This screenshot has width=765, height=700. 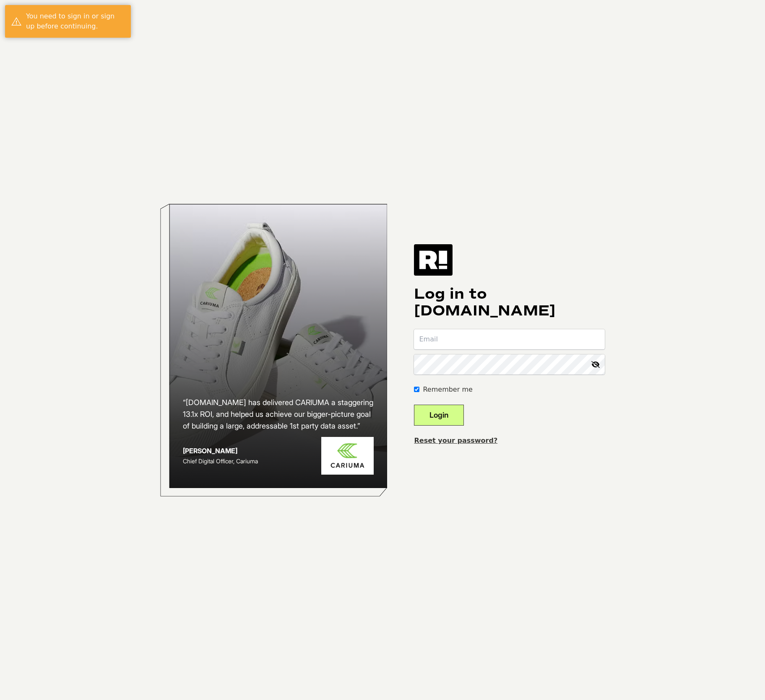 I want to click on button: Login, so click(x=438, y=416).